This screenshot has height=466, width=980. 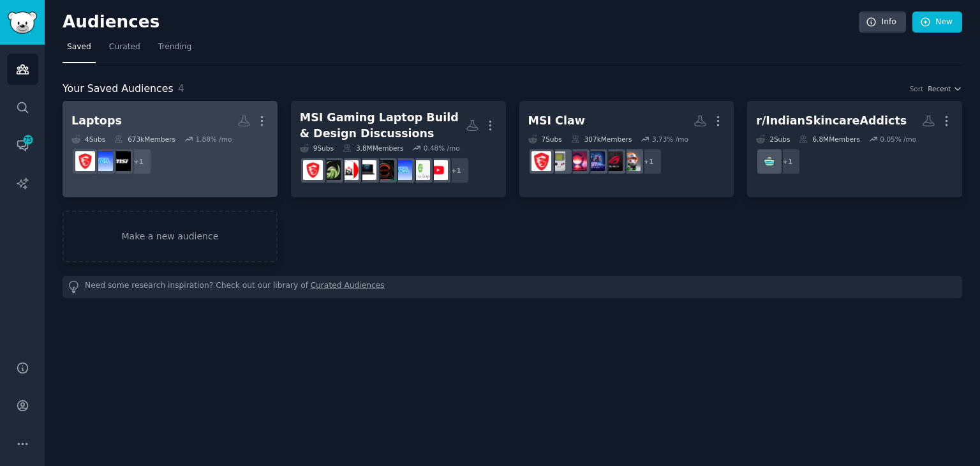 I want to click on button: Recent, so click(x=945, y=89).